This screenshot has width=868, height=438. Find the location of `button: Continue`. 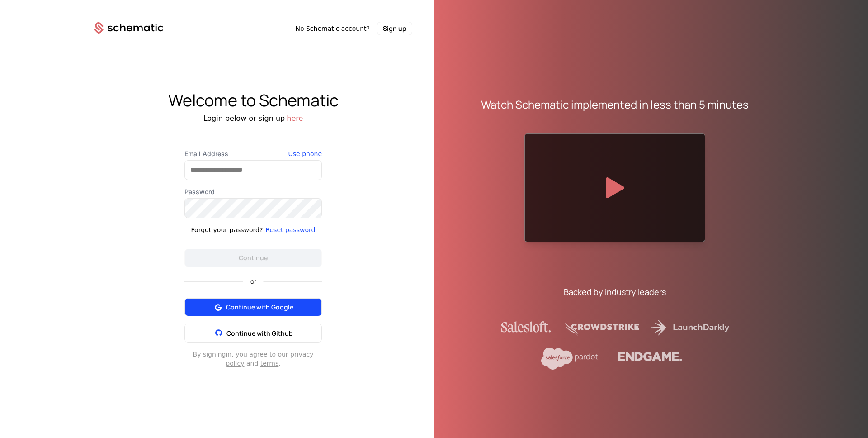

button: Continue is located at coordinates (253, 258).